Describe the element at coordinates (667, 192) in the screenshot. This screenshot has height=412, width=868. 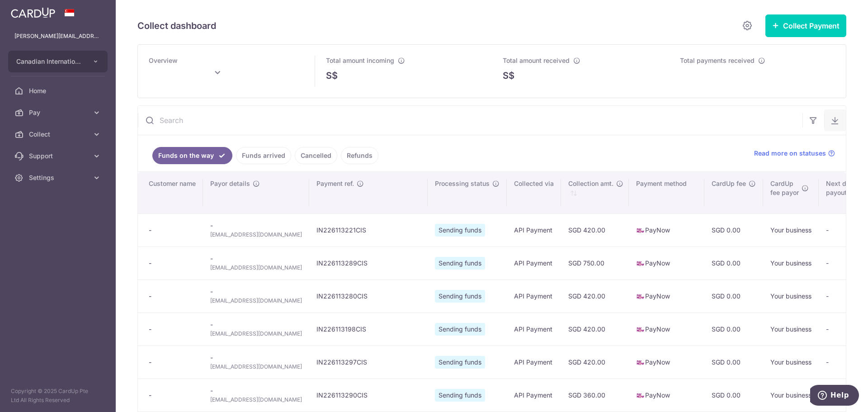
I see `th: Payment method` at that location.